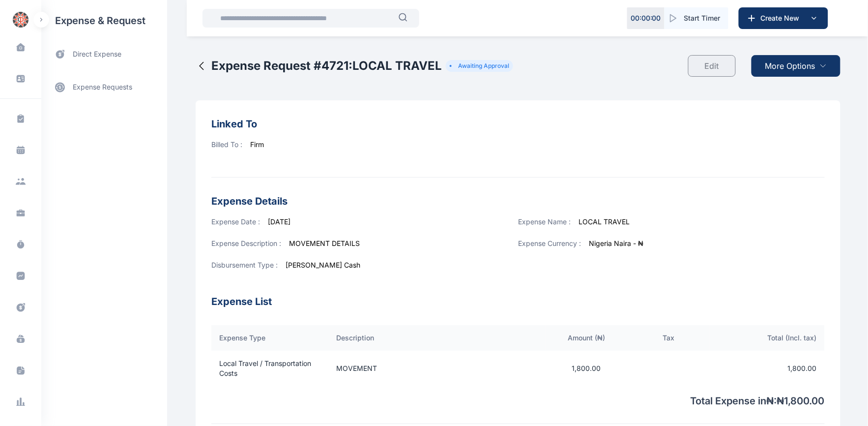  I want to click on button: Expense Request #4721:LOCAL TRAVELAwaiting Approval, so click(354, 66).